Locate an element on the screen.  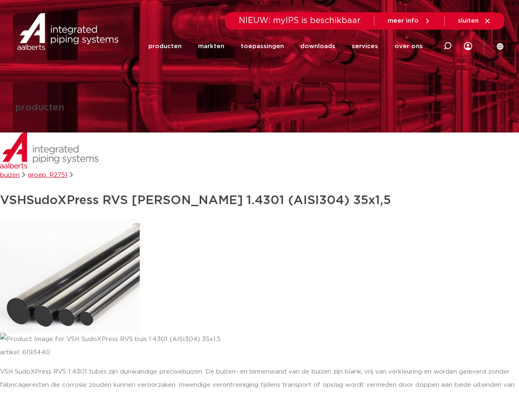
a: toepassingen is located at coordinates (262, 46).